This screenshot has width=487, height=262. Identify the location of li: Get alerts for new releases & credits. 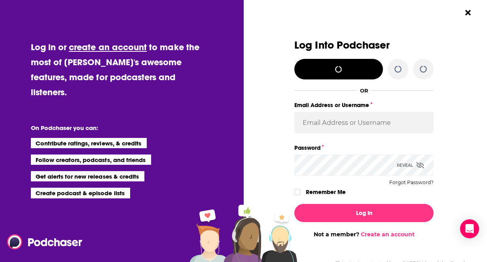
(87, 176).